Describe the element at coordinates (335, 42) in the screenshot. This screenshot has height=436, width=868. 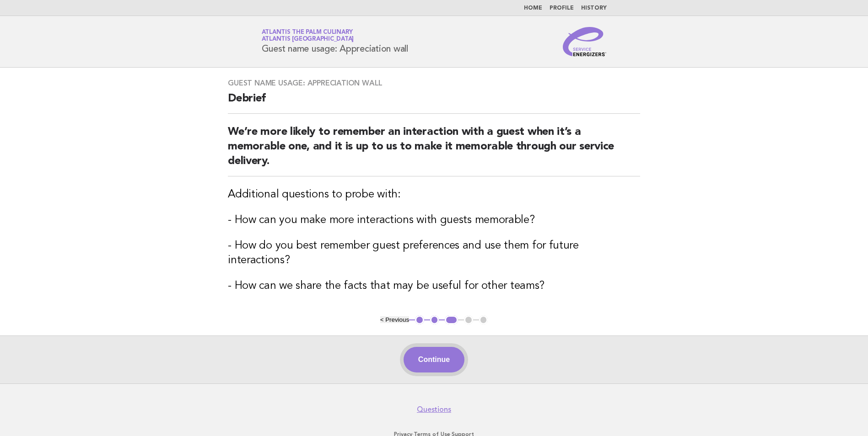
I see `h1: Guest name usage: Appreciation wall` at that location.